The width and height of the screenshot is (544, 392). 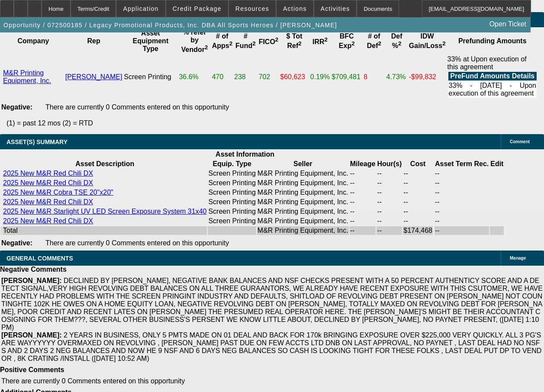 I want to click on th: Edit, so click(x=496, y=164).